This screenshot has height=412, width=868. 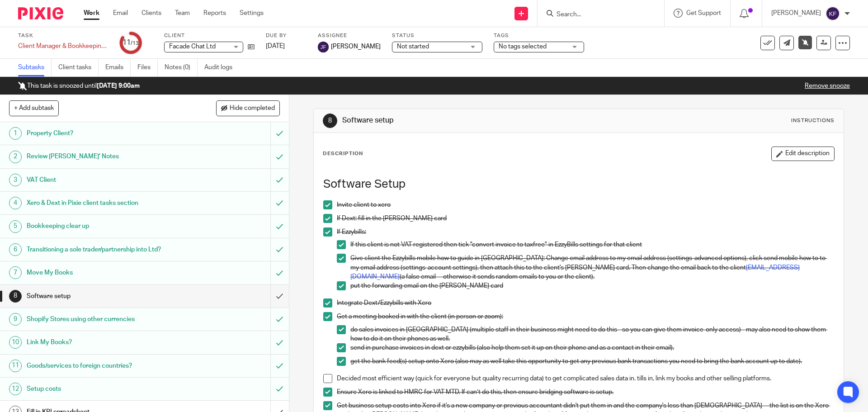 What do you see at coordinates (15, 389) in the screenshot?
I see `div: 12` at bounding box center [15, 389].